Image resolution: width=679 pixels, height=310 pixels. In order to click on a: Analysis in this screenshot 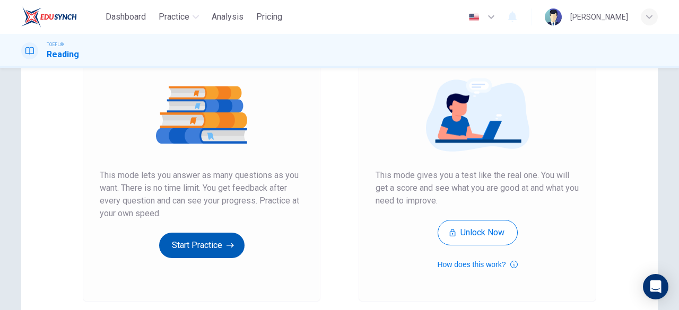, I will do `click(228, 17)`.